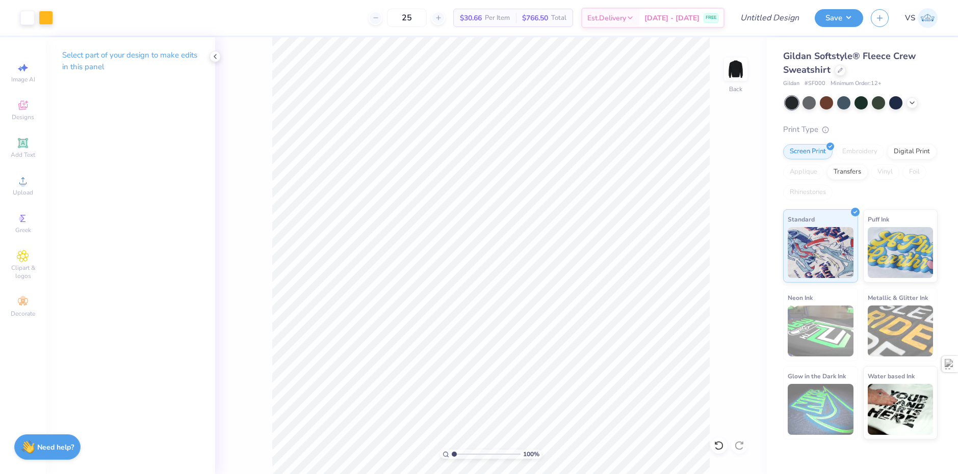  I want to click on input: Untitled Design, so click(769, 18).